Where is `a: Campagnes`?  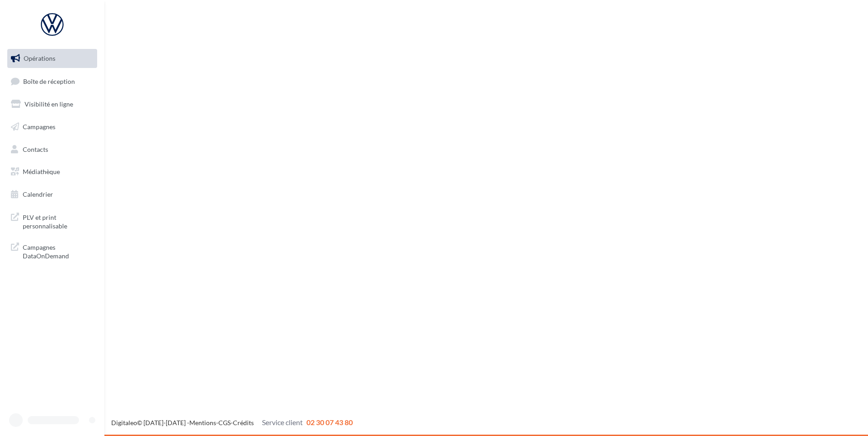 a: Campagnes is located at coordinates (52, 127).